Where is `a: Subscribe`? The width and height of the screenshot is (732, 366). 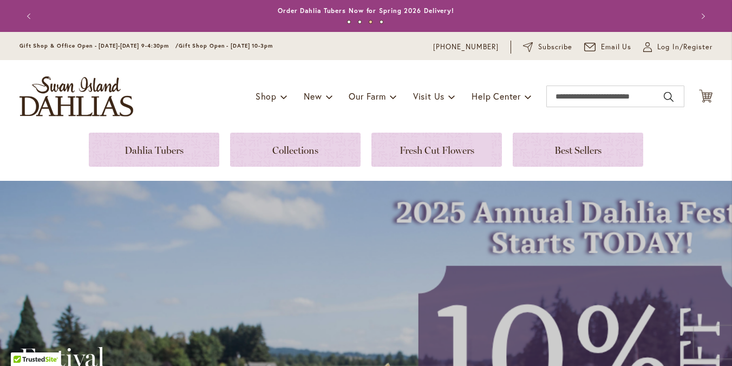
a: Subscribe is located at coordinates (547, 47).